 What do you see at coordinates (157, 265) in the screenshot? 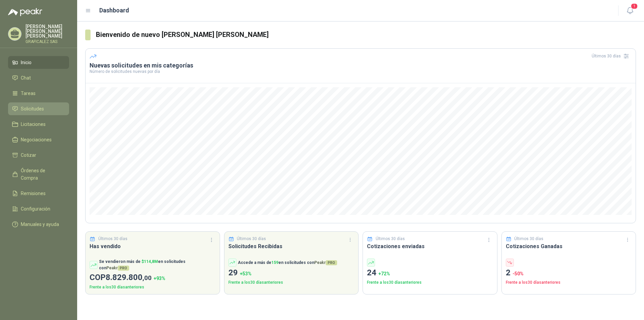
I see `p: Se vendieron más de en solicitudes con` at bounding box center [157, 265].